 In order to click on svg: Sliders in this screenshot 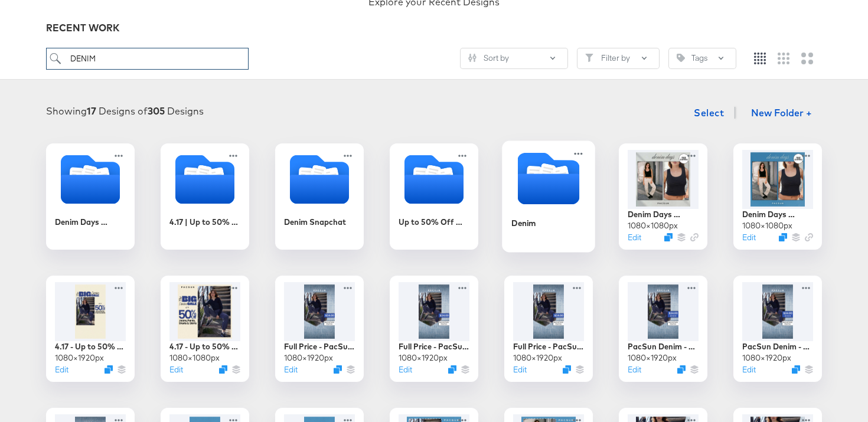, I will do `click(473, 58)`.